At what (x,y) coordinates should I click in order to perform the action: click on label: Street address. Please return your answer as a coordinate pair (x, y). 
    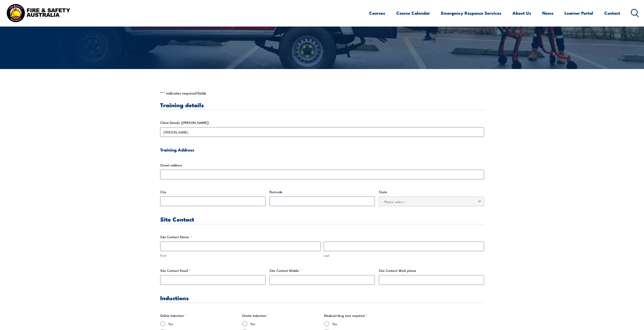
    Looking at the image, I should click on (322, 165).